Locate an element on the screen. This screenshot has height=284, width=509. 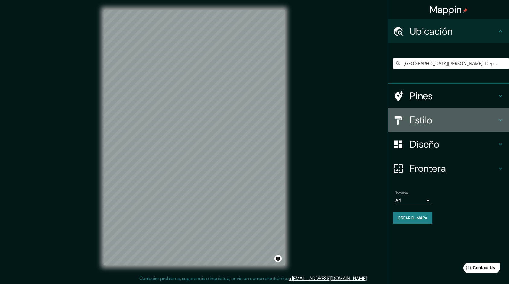
div: Diseño is located at coordinates (449, 144).